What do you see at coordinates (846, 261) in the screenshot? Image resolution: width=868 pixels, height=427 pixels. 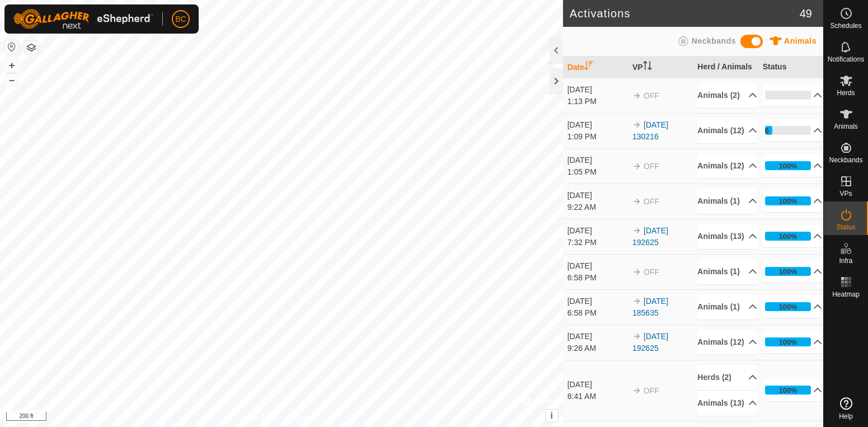 I see `span: Infra` at bounding box center [846, 261].